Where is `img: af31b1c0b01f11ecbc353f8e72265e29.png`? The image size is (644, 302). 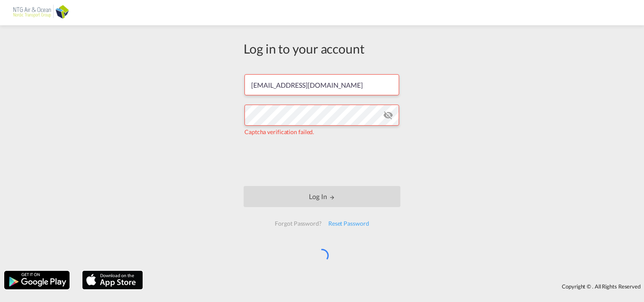
img: af31b1c0b01f11ecbc353f8e72265e29.png is located at coordinates (41, 13).